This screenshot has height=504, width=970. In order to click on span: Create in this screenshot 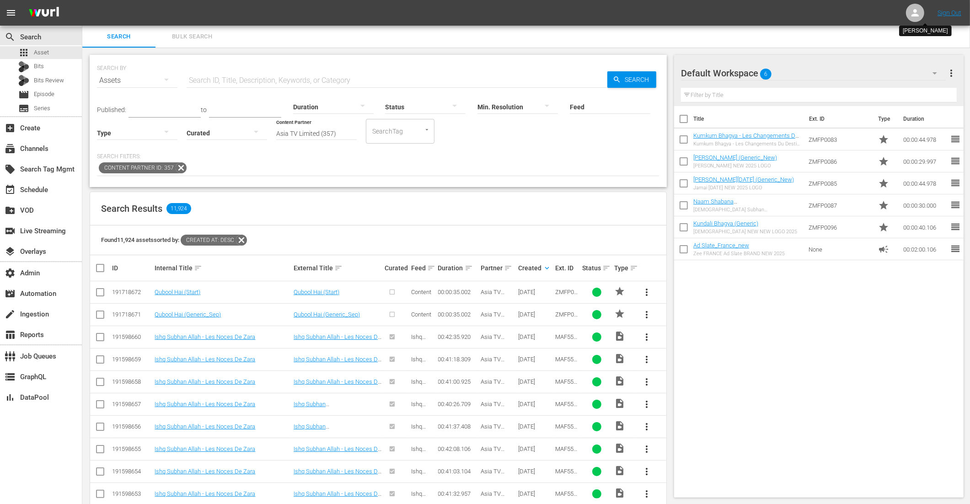, I will do `click(10, 128)`.